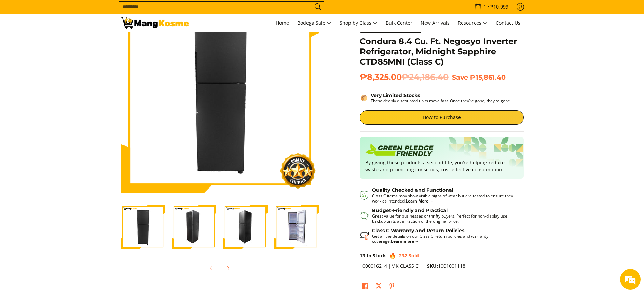  What do you see at coordinates (420, 201) in the screenshot?
I see `a: Learn More →` at bounding box center [420, 201].